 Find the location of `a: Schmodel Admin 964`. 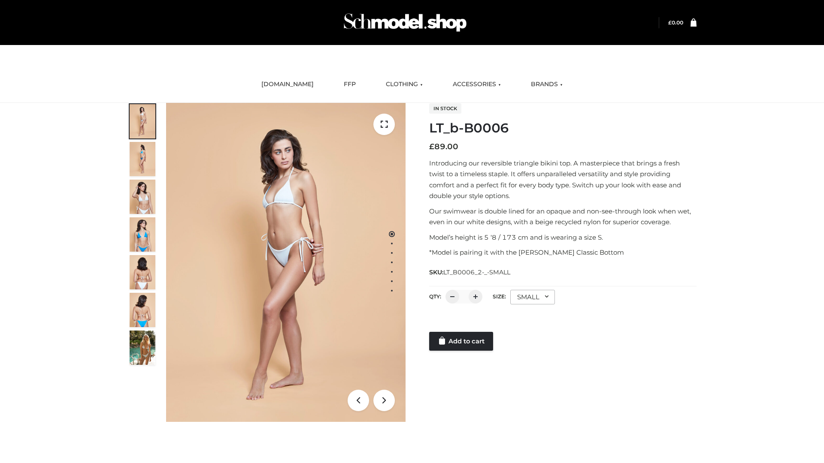

a: Schmodel Admin 964 is located at coordinates (405, 22).